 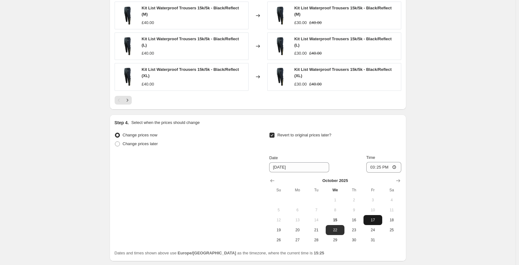 What do you see at coordinates (316, 240) in the screenshot?
I see `span: 28` at bounding box center [316, 240].